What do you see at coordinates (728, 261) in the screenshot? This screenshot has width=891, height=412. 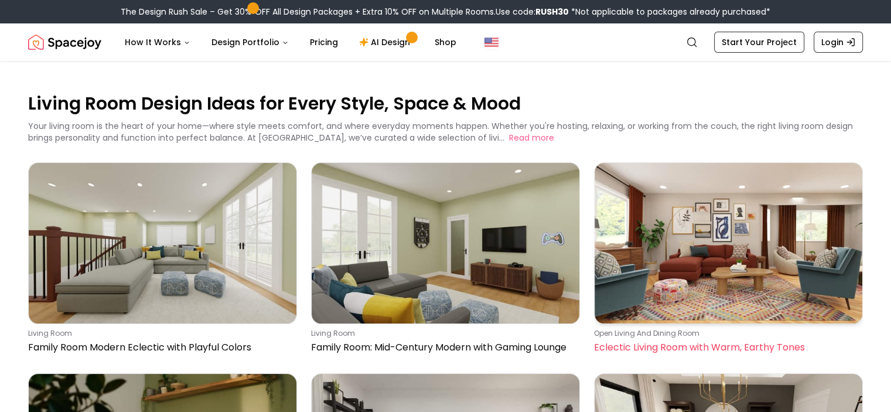 I see `a: Eclectic Living Room with Warm, Earthy Tonesopen living and dining roomEclectic Living Room with ...` at bounding box center [728, 261].